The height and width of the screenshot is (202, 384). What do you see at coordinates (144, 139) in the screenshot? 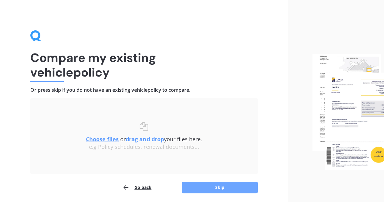
I see `b: drag and drop` at bounding box center [144, 139].